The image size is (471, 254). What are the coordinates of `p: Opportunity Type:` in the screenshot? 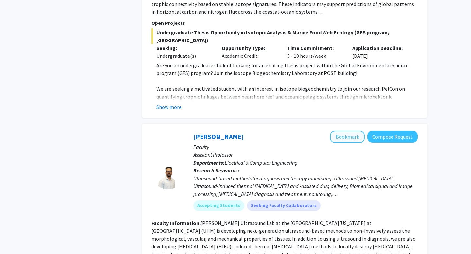 It's located at (250, 48).